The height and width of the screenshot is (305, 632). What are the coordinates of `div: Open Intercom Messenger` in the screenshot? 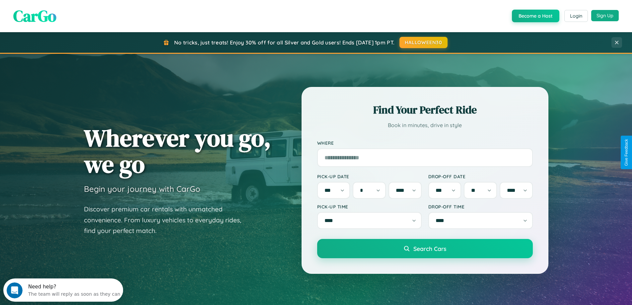 It's located at (63, 12).